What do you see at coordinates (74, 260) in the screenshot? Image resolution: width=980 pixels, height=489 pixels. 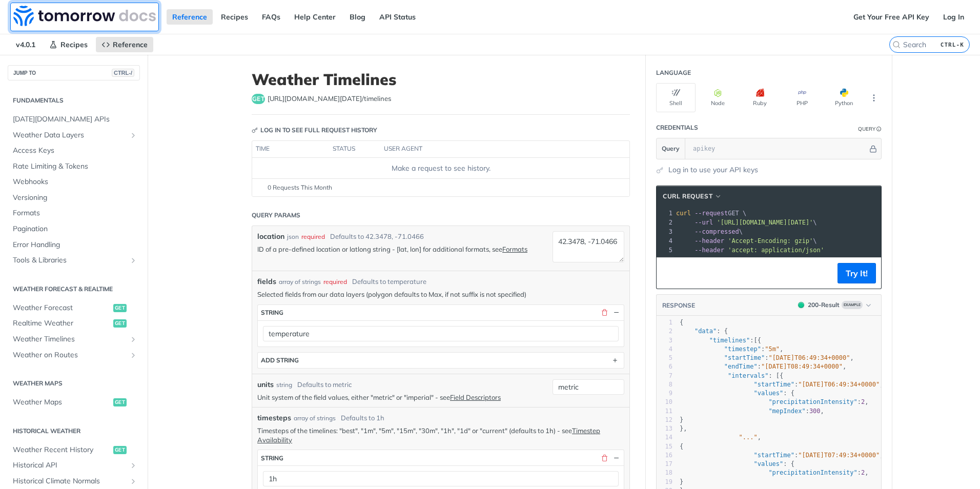 I see `a: Tools & LibrariesShow subpages for Tools & Libraries` at bounding box center [74, 260].